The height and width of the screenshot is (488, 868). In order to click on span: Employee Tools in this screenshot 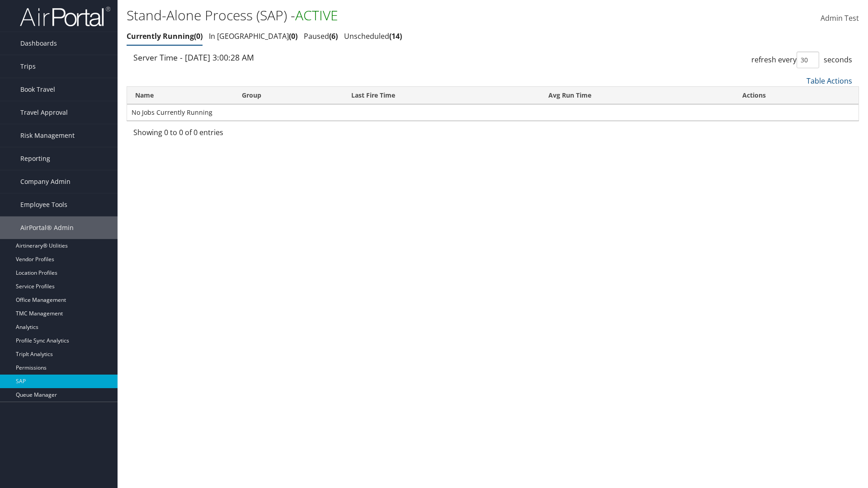, I will do `click(44, 204)`.